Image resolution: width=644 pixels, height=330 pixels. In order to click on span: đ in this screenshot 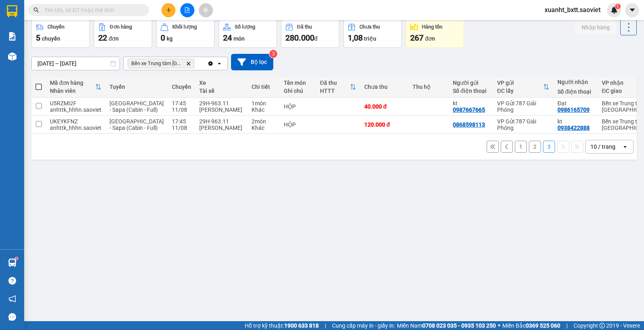, I will do `click(315, 38)`.